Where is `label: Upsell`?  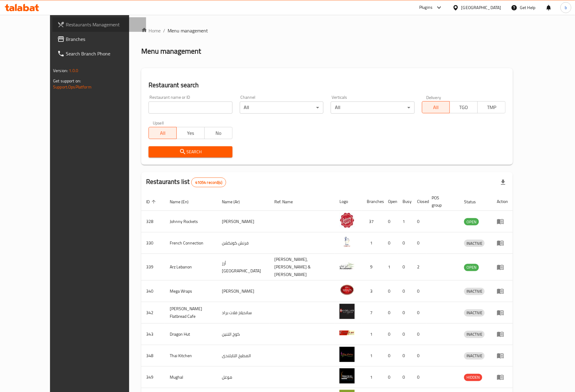
label: Upsell is located at coordinates (158, 123).